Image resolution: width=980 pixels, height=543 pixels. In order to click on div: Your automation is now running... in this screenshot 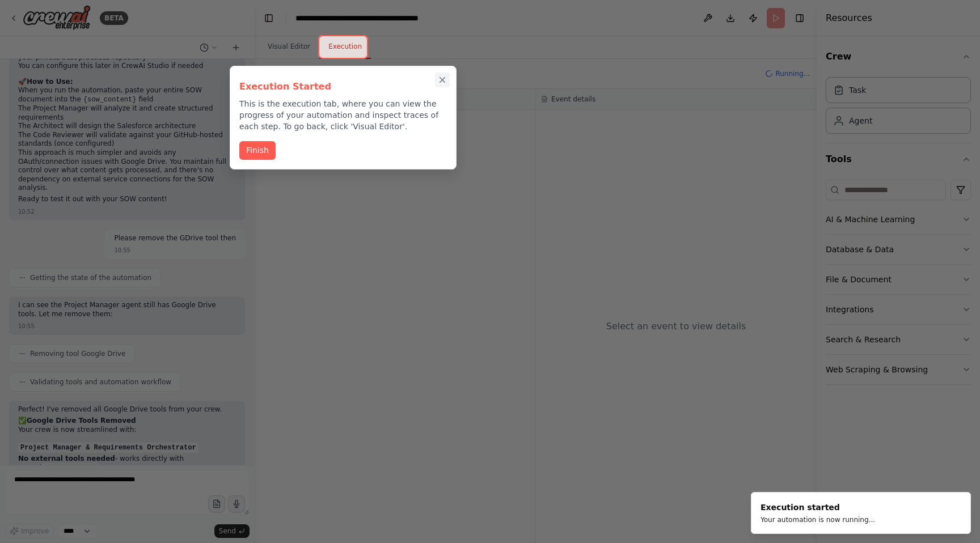, I will do `click(818, 520)`.